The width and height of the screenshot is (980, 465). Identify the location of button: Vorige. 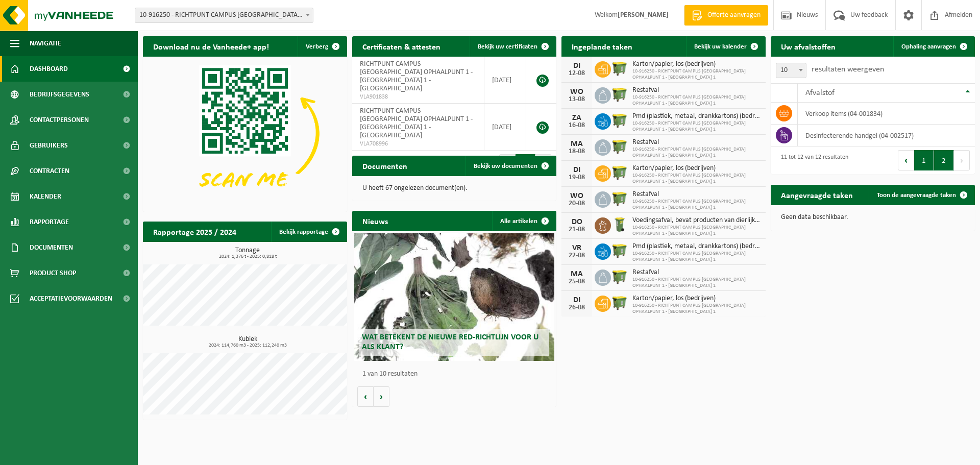
(365, 397).